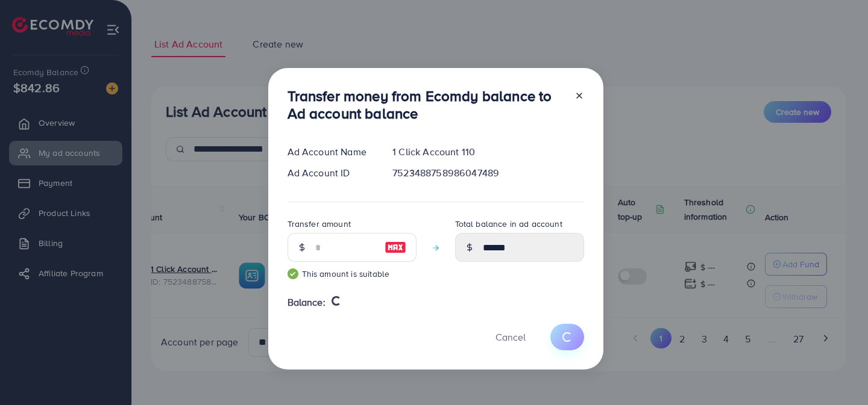 This screenshot has width=868, height=405. Describe the element at coordinates (293, 274) in the screenshot. I see `img: guide` at that location.